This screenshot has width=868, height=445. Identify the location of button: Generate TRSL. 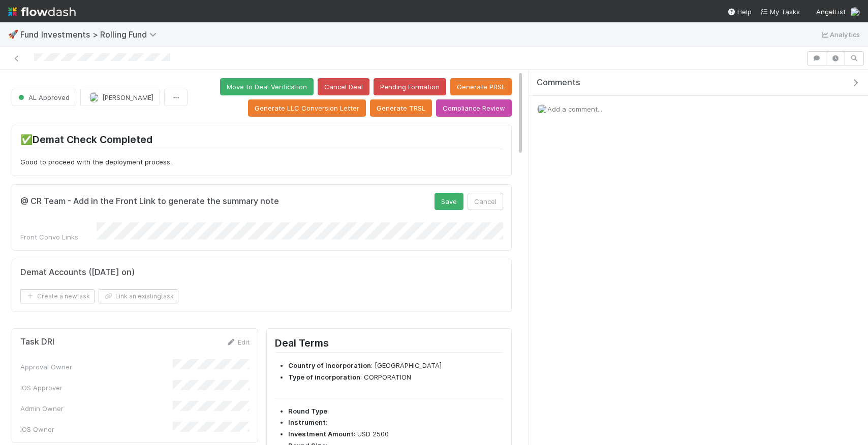
(401, 108).